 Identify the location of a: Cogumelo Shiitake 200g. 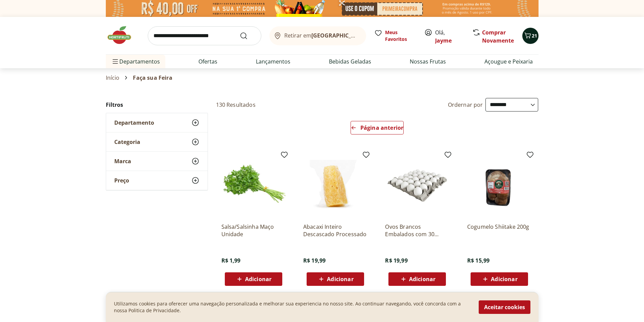
(500, 231).